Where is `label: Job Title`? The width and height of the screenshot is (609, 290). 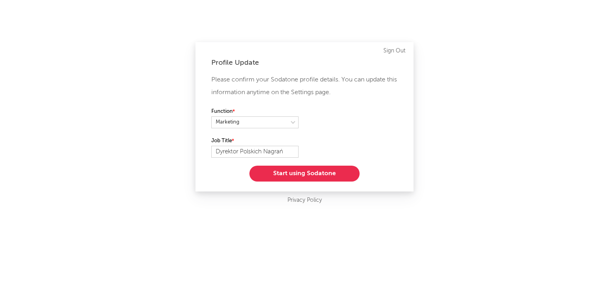 label: Job Title is located at coordinates (255, 141).